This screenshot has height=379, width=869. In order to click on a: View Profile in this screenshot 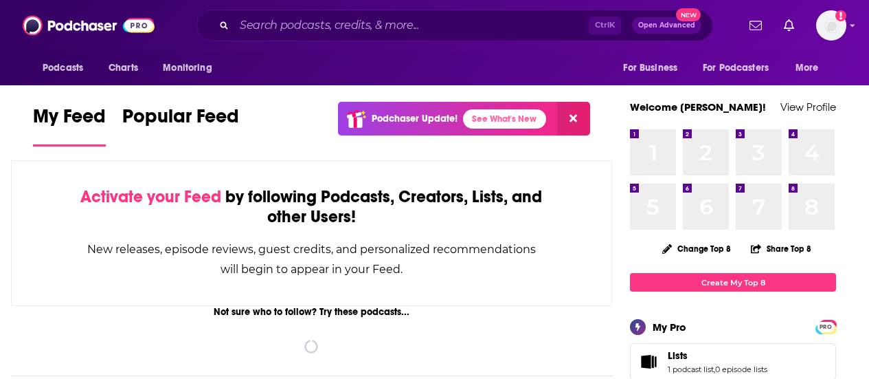, I will do `click(808, 106)`.